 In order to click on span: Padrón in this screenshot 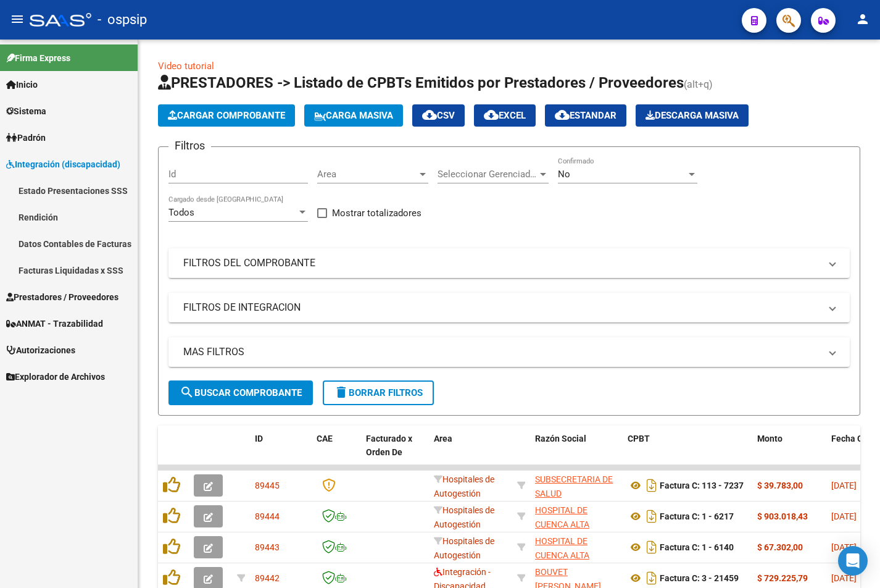, I will do `click(26, 138)`.